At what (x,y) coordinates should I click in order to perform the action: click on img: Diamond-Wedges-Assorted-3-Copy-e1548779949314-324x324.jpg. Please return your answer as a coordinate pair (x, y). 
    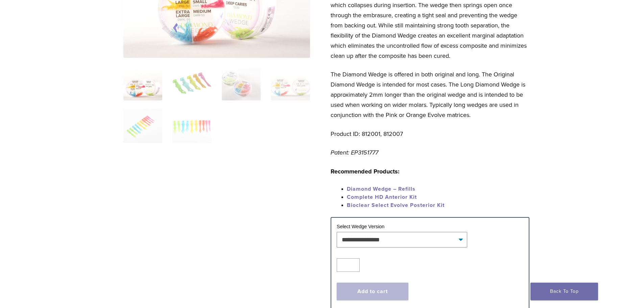
    Looking at the image, I should click on (143, 83).